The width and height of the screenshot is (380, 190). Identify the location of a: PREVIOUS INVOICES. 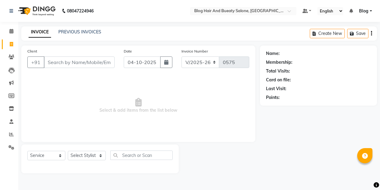
(80, 32).